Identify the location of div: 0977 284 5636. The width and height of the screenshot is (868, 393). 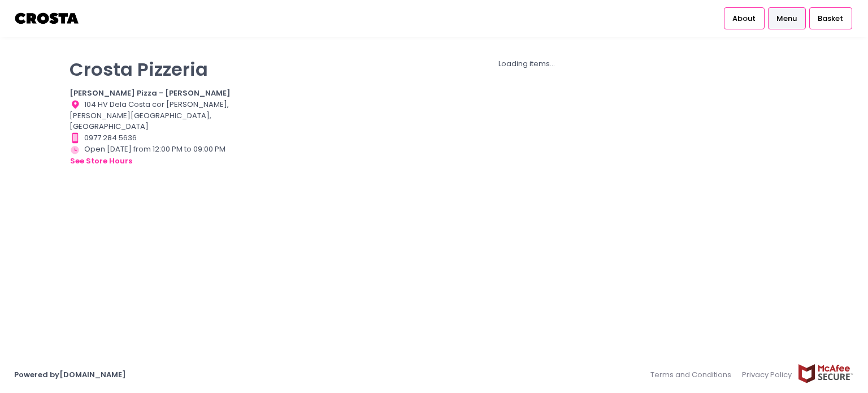
(156, 138).